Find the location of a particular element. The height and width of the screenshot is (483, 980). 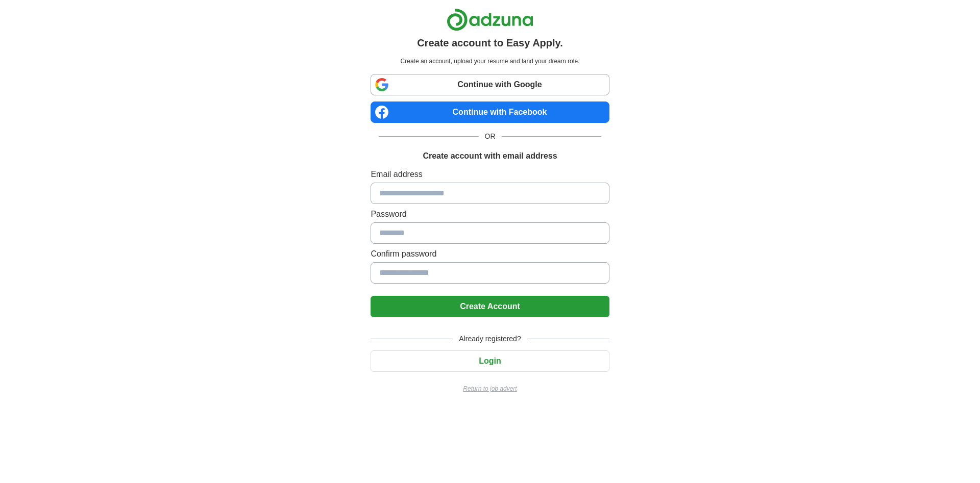

h1: Create account to Easy Apply. is located at coordinates (490, 43).